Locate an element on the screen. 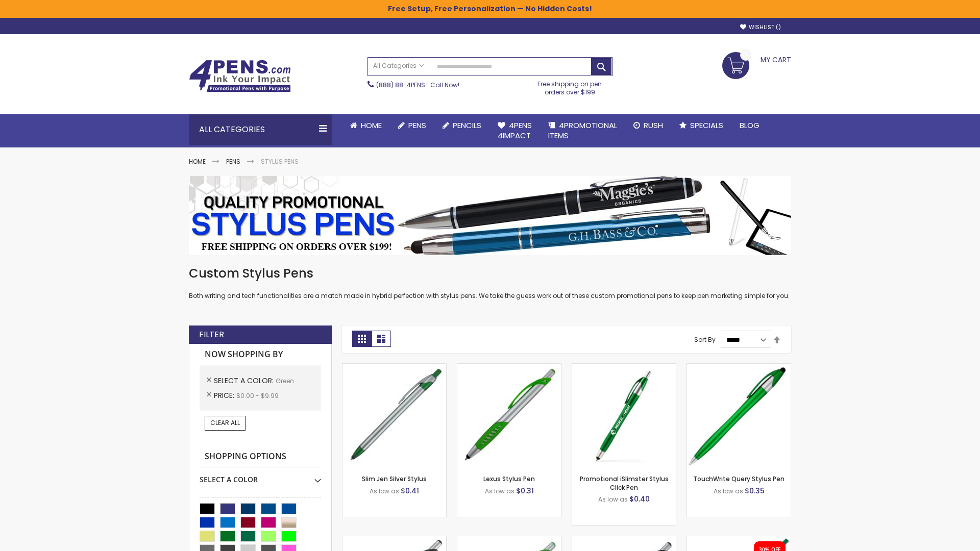 This screenshot has width=980, height=551. span: Blog is located at coordinates (749, 125).